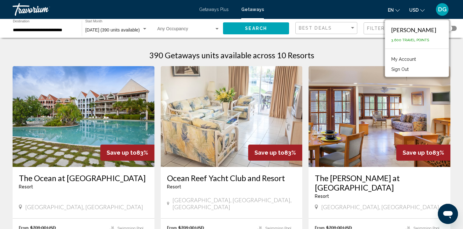  Describe the element at coordinates (103, 9) in the screenshot. I see `a: Travorium` at that location.